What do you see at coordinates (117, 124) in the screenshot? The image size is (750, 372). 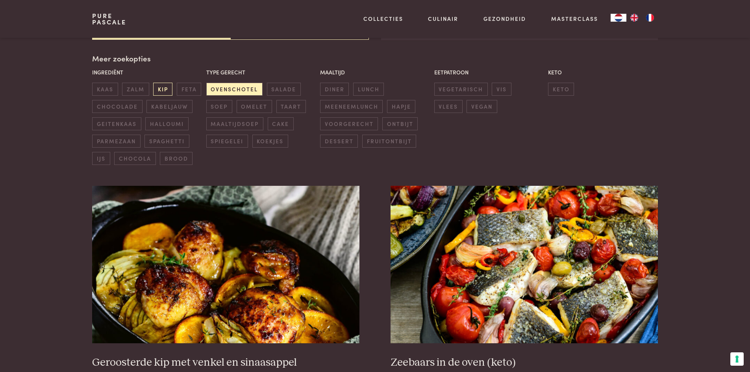 I see `span: geitenkaas` at bounding box center [117, 124].